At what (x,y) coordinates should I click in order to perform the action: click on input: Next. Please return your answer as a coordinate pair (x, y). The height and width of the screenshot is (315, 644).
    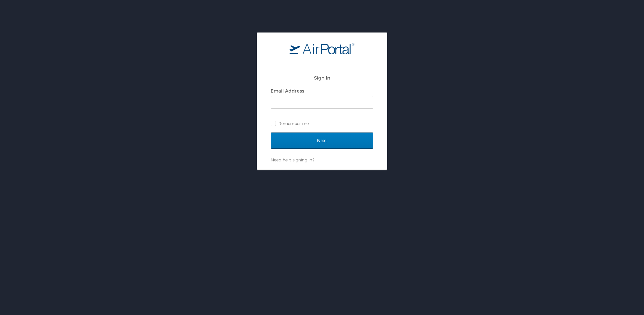
    Looking at the image, I should click on (322, 140).